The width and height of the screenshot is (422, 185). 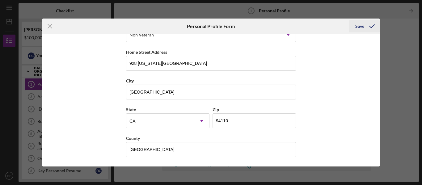 I want to click on label: Zip, so click(x=215, y=109).